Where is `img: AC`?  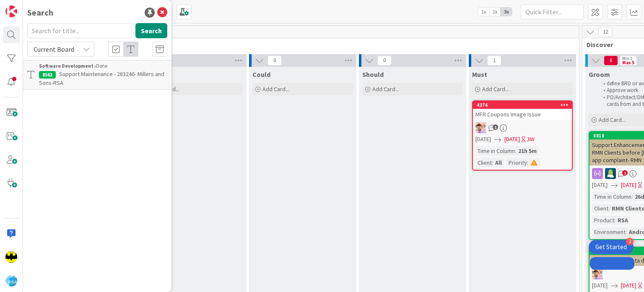 img: AC is located at coordinates (11, 257).